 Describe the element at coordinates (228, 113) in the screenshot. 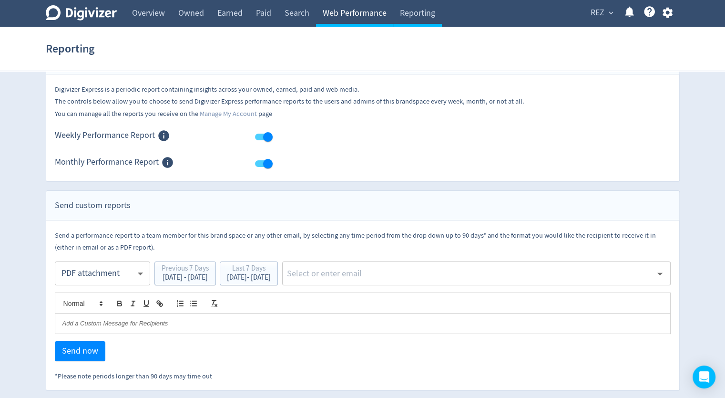

I see `a: Manage My Account` at that location.